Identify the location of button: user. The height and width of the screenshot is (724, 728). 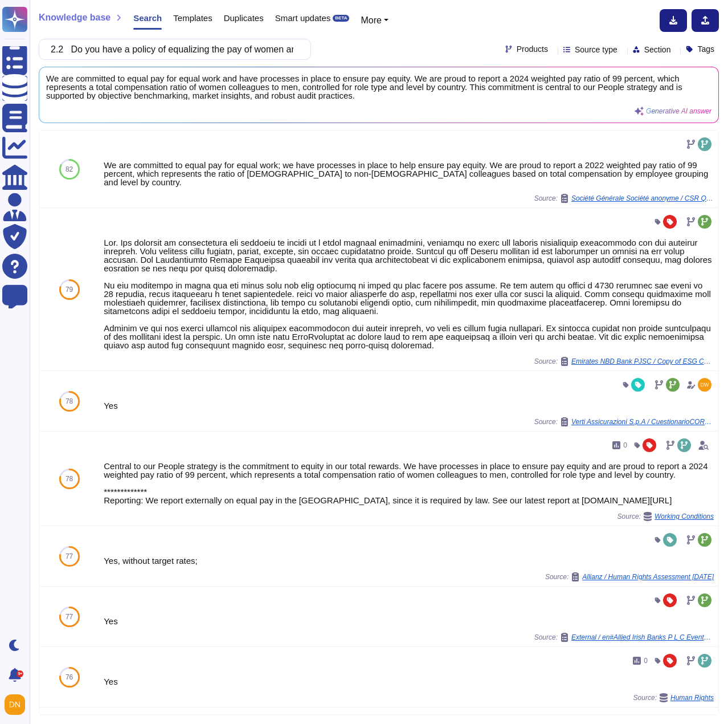
(18, 705).